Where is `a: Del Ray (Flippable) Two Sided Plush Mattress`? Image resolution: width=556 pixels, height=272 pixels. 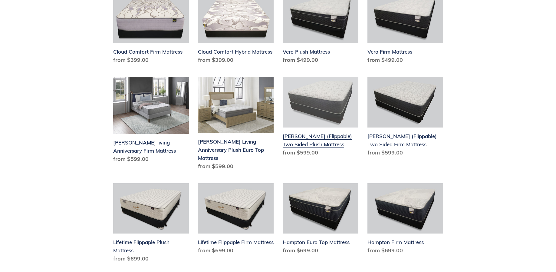 a: Del Ray (Flippable) Two Sided Plush Mattress is located at coordinates (320, 118).